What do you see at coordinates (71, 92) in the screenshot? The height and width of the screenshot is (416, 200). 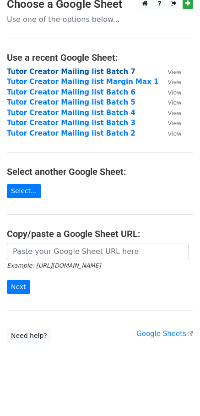 I see `a: Tutor Creator Mailing list Batch 6` at bounding box center [71, 92].